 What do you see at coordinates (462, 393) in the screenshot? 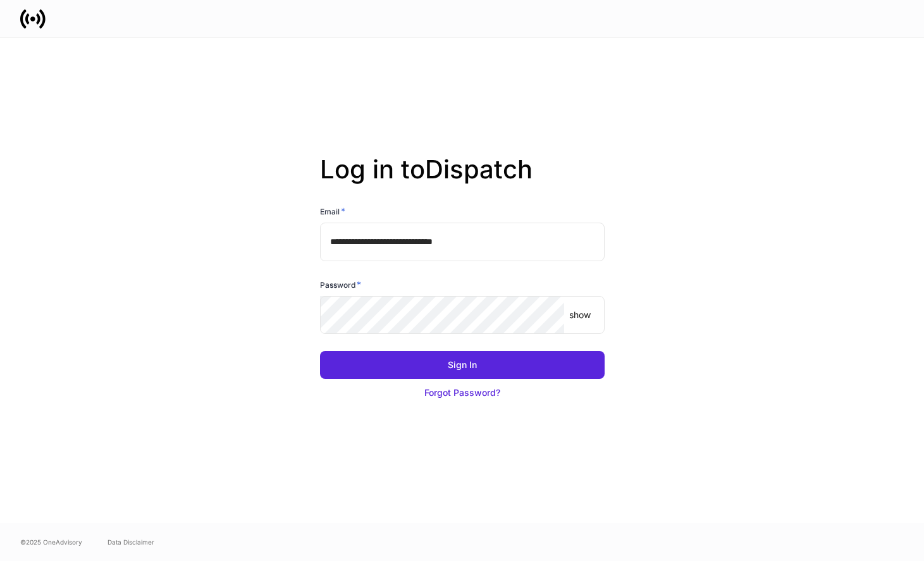
I see `button: Forgot Password?` at bounding box center [462, 393].